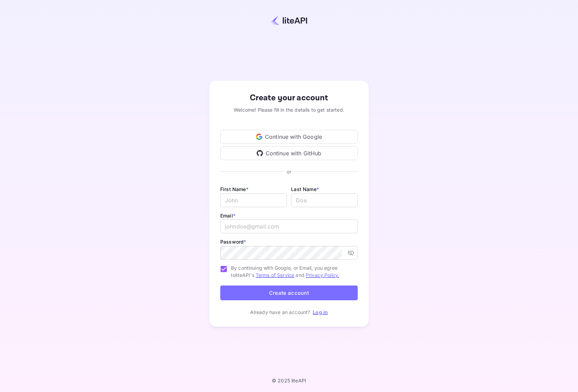  What do you see at coordinates (289, 381) in the screenshot?
I see `p: © 2025 liteAPI` at bounding box center [289, 381].